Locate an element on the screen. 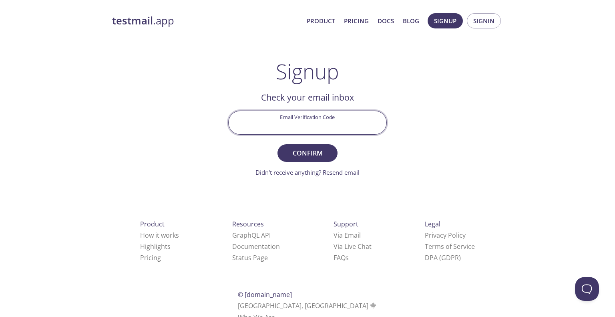 This screenshot has width=615, height=317. span: Signup is located at coordinates (445, 21).